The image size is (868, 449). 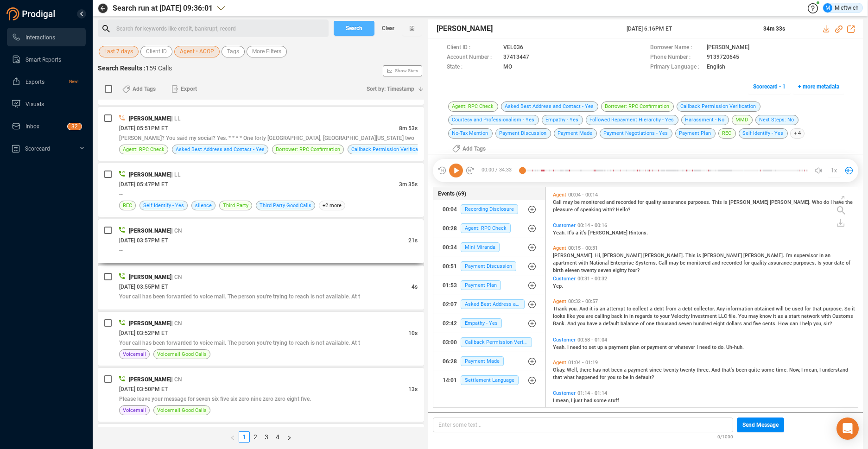 What do you see at coordinates (560, 309) in the screenshot?
I see `span: Thank` at bounding box center [560, 309].